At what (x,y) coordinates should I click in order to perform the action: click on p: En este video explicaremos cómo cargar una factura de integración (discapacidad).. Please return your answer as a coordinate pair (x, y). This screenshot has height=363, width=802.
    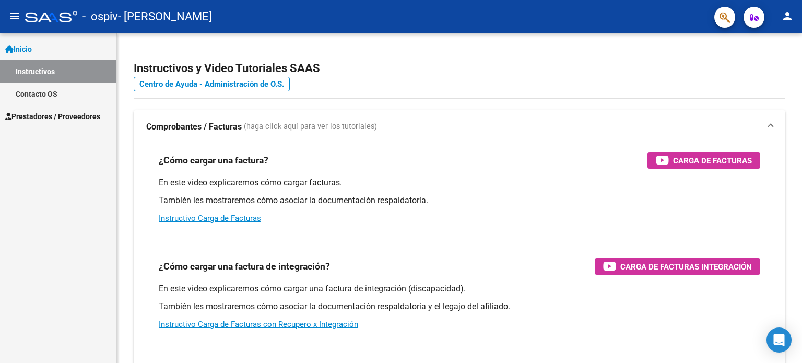
    Looking at the image, I should click on (459, 289).